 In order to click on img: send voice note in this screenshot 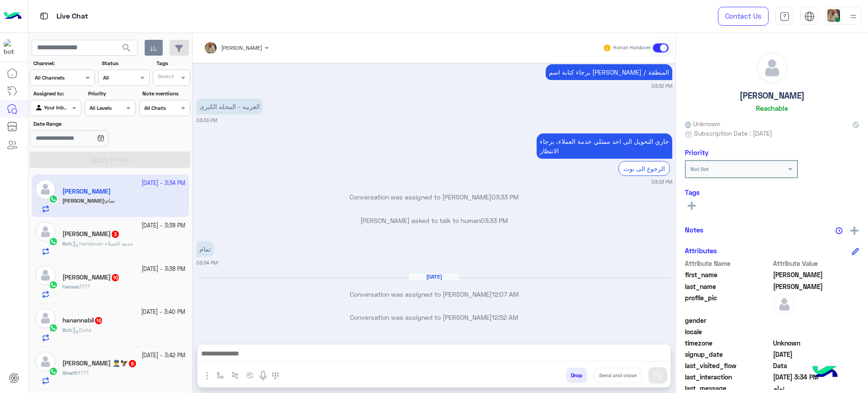, I will do `click(263, 376)`.